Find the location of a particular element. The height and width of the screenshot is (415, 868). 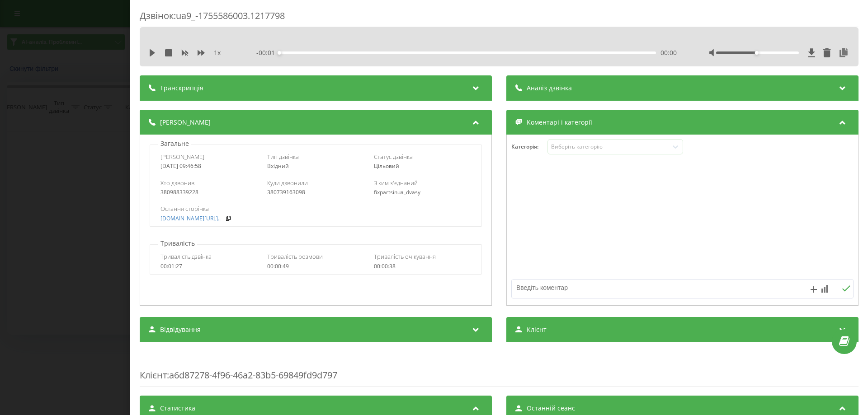

div: Виберіть категорію is located at coordinates (608, 147).